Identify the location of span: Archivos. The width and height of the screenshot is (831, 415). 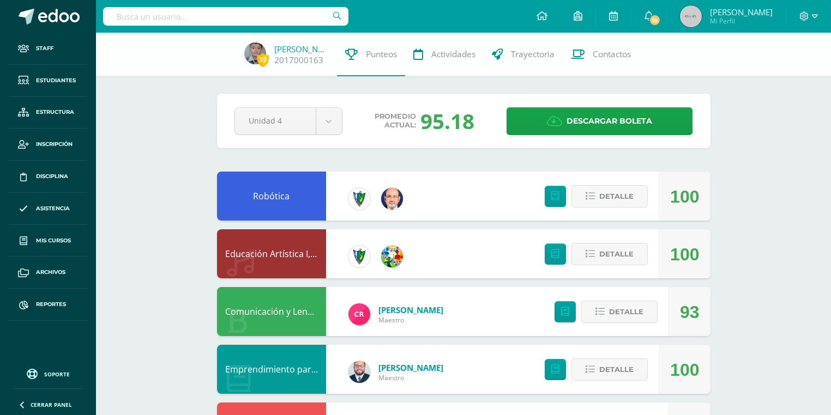
(51, 273).